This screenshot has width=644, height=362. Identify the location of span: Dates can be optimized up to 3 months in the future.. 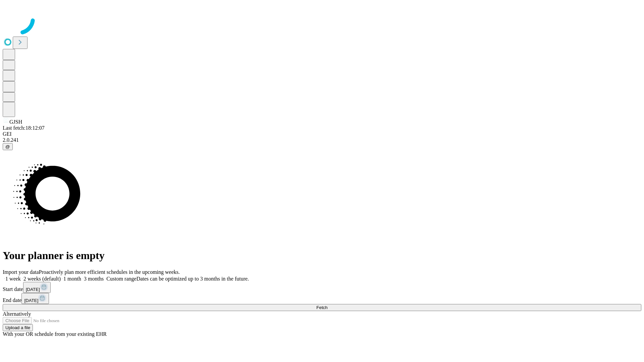
(192, 279).